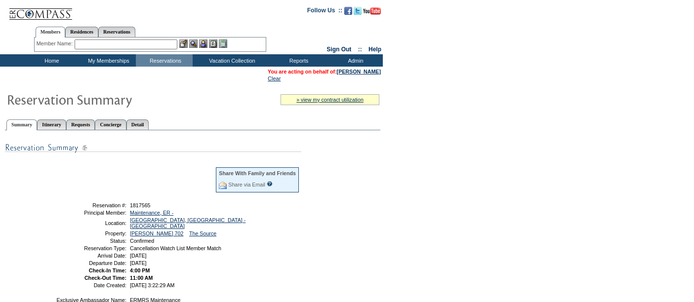  What do you see at coordinates (203, 43) in the screenshot?
I see `img: Impersonate` at bounding box center [203, 43].